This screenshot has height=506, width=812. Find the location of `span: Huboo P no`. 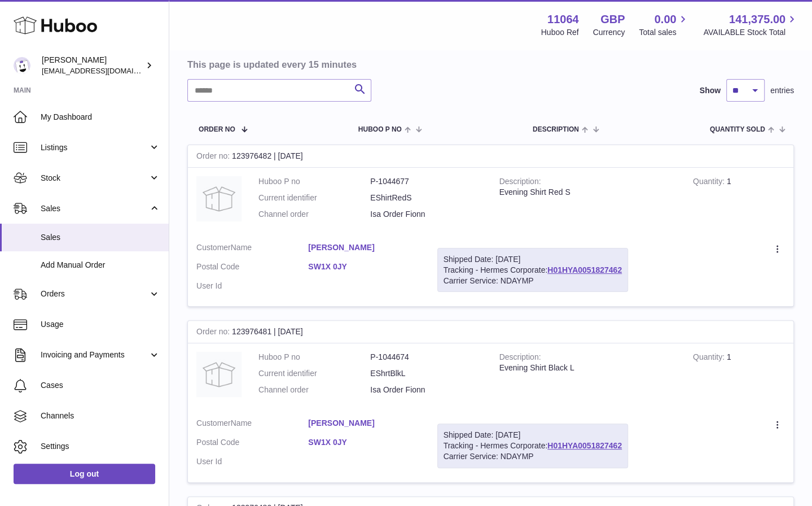

span: Huboo P no is located at coordinates (380, 129).